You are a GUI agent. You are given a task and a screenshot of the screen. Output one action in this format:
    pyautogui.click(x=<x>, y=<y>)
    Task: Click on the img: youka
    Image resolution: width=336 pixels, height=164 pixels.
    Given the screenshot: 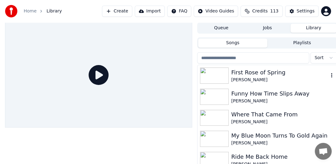 What is the action you would take?
    pyautogui.click(x=11, y=11)
    